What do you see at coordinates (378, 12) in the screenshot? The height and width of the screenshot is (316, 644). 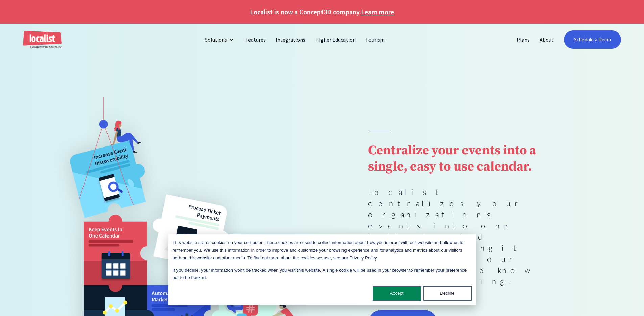 I see `a: Learn more` at bounding box center [378, 12].